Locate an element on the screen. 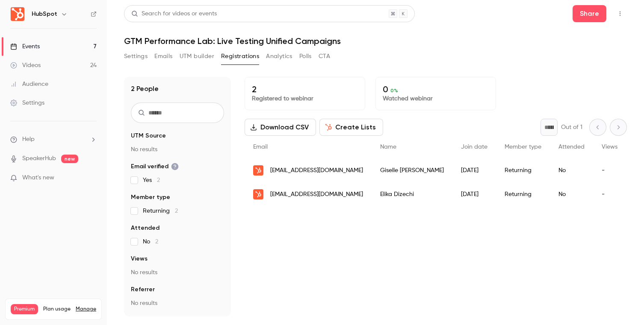  span: Yes is located at coordinates (152, 180).